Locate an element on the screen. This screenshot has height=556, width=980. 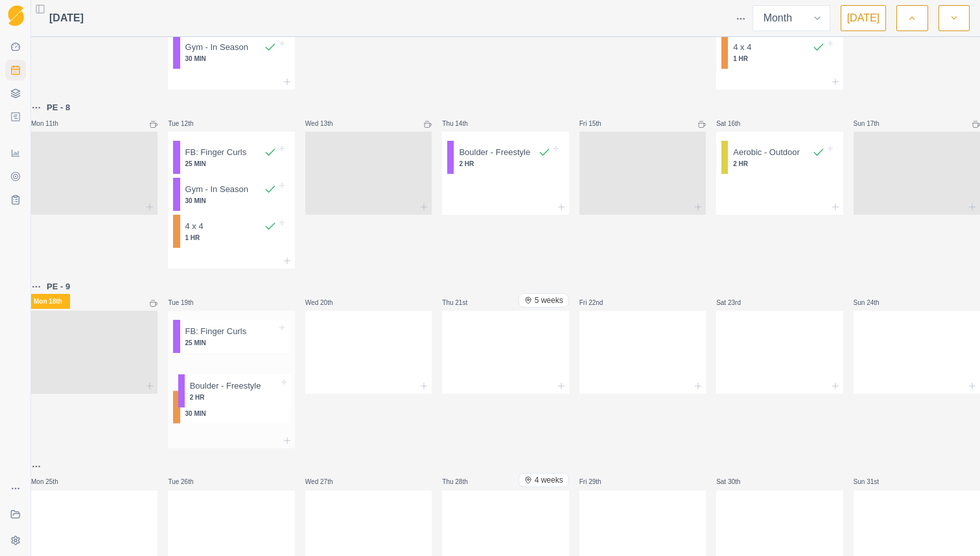
p: Sun 31st is located at coordinates (873, 481).